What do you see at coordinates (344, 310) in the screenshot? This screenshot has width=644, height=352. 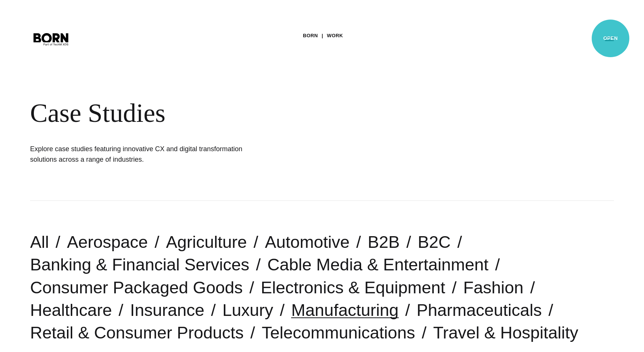 I see `a: Manufacturing` at bounding box center [344, 310].